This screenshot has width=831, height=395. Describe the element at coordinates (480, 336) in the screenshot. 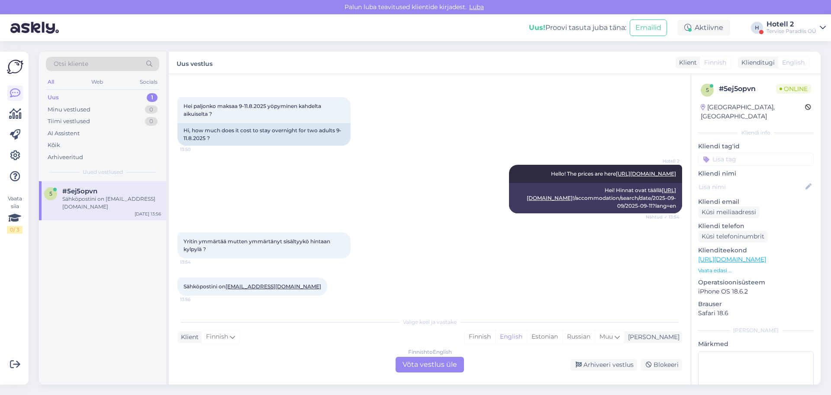

I see `div: Finnish` at that location.